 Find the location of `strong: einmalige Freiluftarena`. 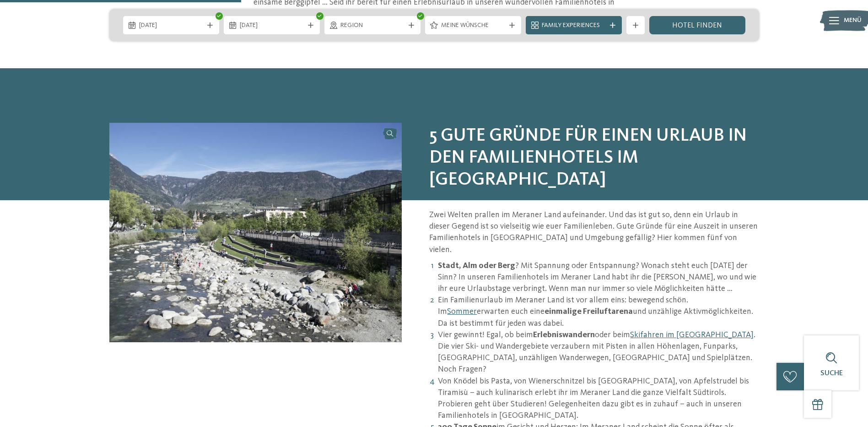

strong: einmalige Freiluftarena is located at coordinates (588, 311).